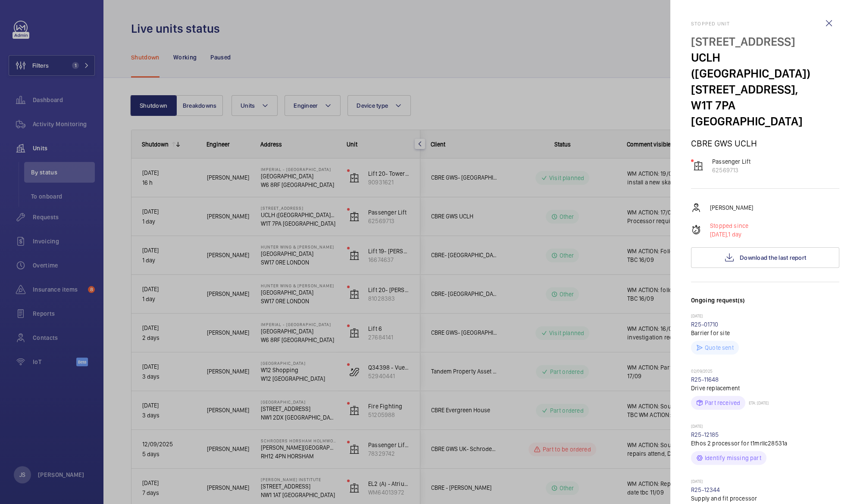  What do you see at coordinates (765, 24) in the screenshot?
I see `h2: Stopped unit` at bounding box center [765, 24].